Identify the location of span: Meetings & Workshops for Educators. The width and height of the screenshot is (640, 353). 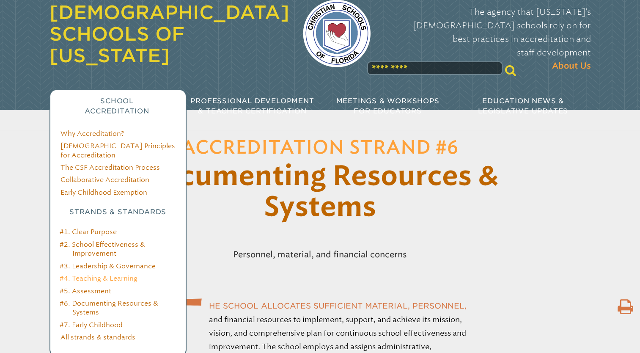
(388, 106).